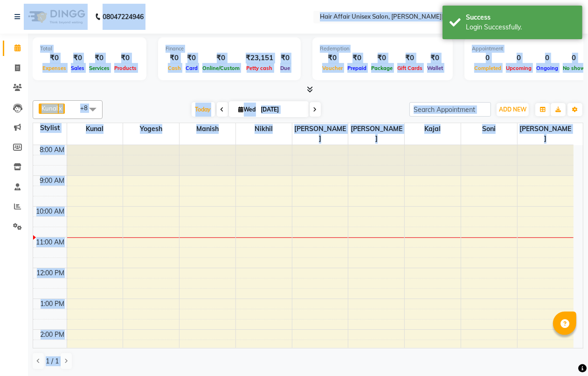 The width and height of the screenshot is (588, 376). Describe the element at coordinates (99, 68) in the screenshot. I see `span: Services` at that location.